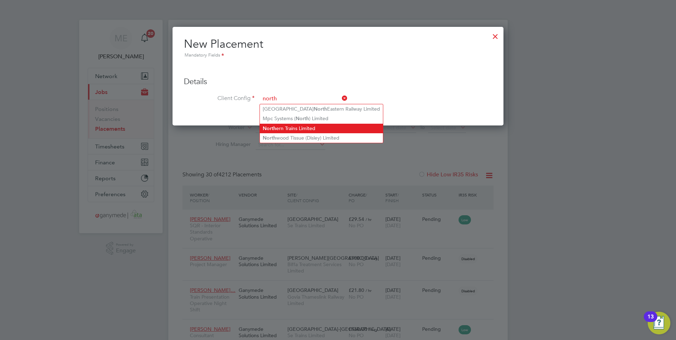 The image size is (676, 340). Describe the element at coordinates (219, 98) in the screenshot. I see `label: Client Config` at that location.